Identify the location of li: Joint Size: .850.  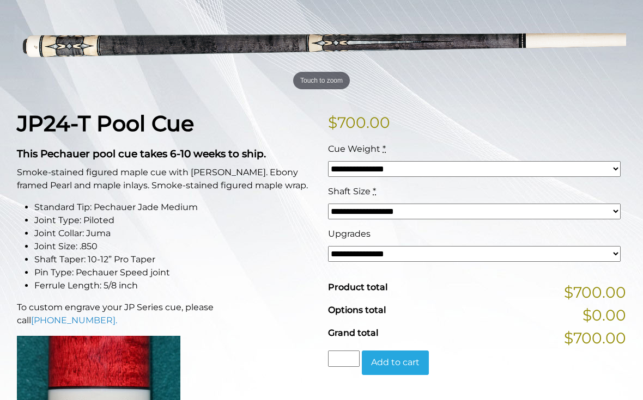
(174, 247).